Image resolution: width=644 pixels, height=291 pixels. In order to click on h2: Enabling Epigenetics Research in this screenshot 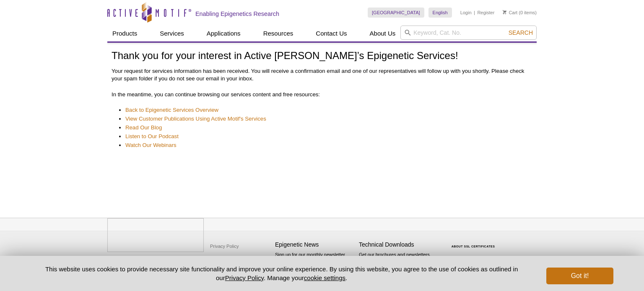, I will do `click(237, 14)`.